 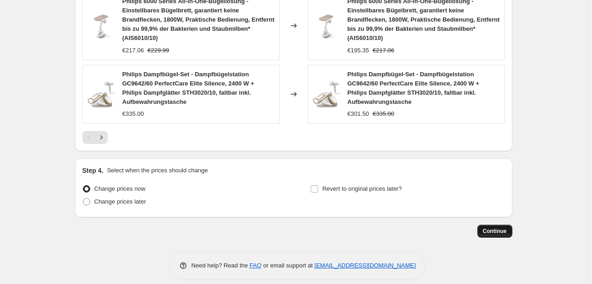 I want to click on h2: Step 4., so click(x=93, y=171).